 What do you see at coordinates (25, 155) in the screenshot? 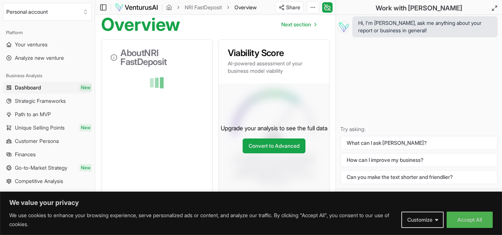
I see `span: Finances` at bounding box center [25, 155].